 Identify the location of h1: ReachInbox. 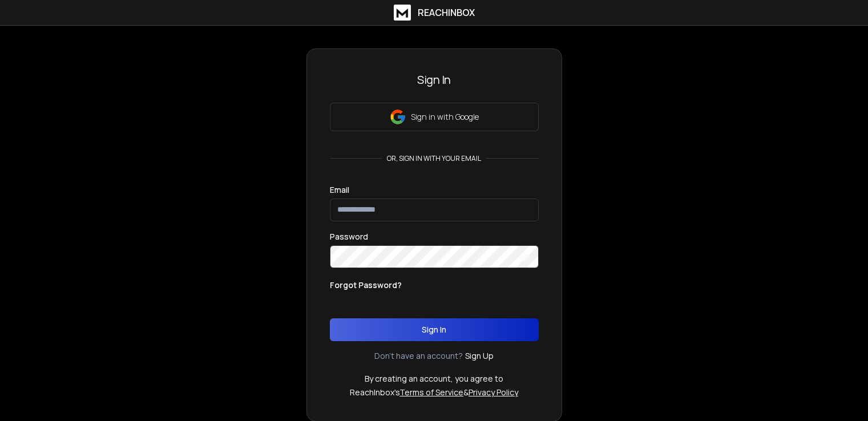
(446, 13).